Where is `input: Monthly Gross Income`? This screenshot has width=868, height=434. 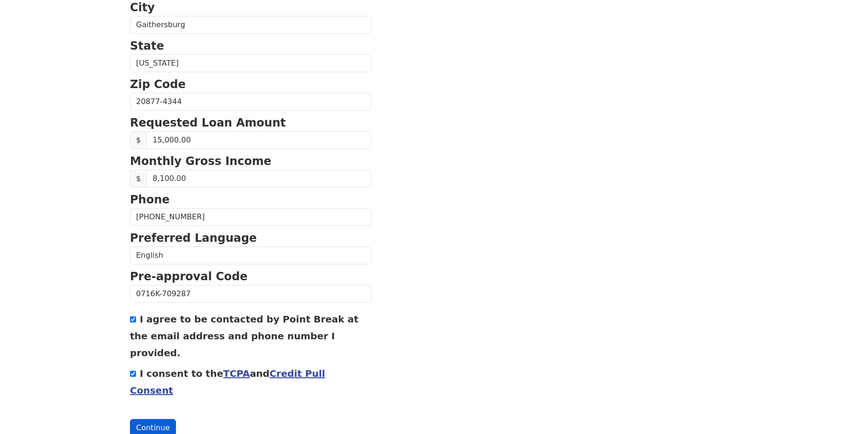 input: Monthly Gross Income is located at coordinates (259, 178).